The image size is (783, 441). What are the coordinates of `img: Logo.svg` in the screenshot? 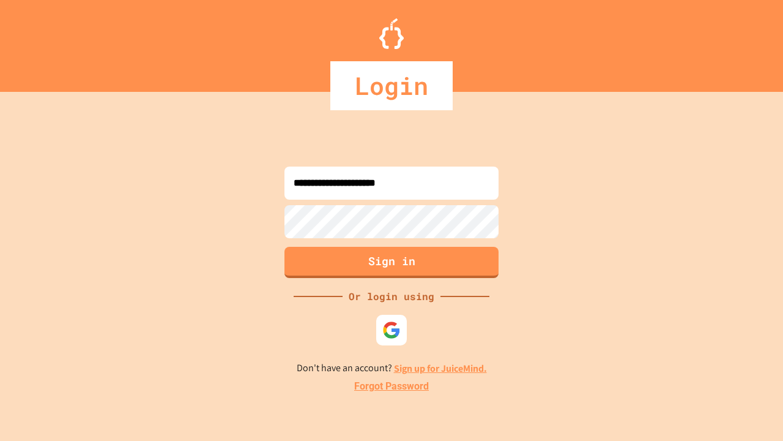 It's located at (392, 34).